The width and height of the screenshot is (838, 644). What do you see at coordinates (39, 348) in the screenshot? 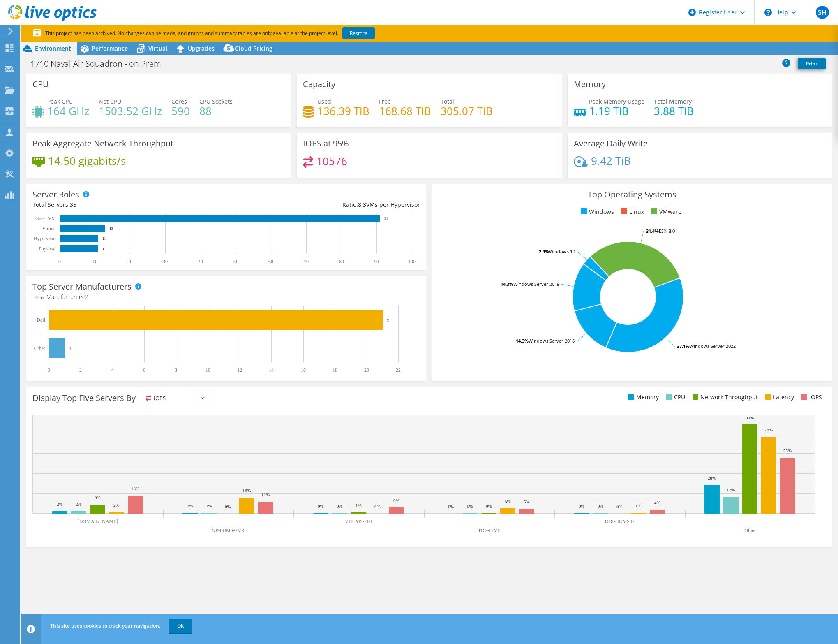
I see `text: Other` at bounding box center [39, 348].